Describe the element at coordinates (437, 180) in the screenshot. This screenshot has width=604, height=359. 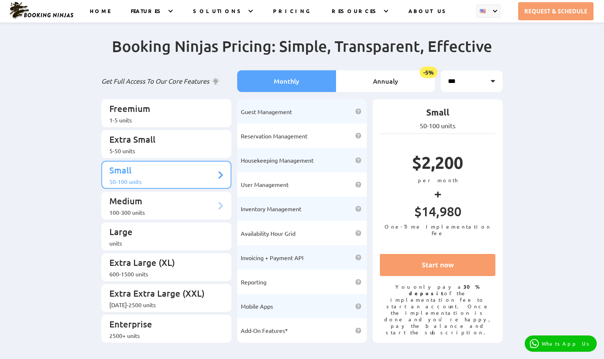
I see `p: per month` at that location.